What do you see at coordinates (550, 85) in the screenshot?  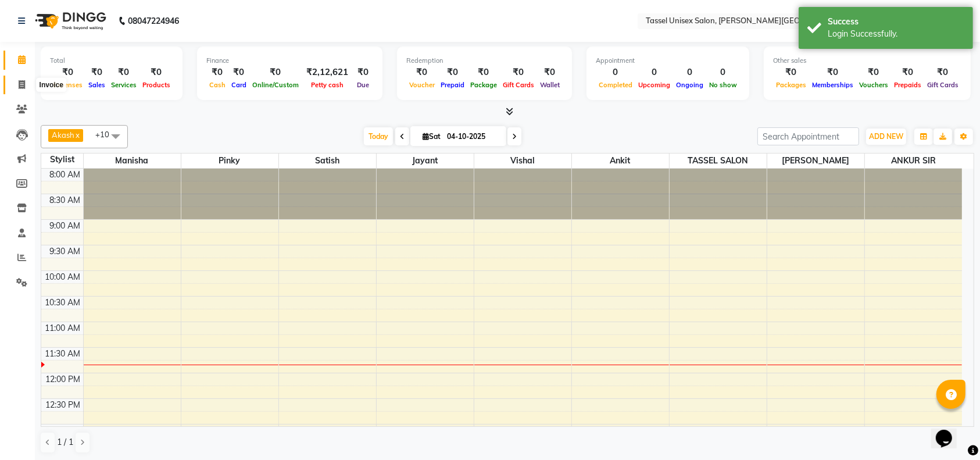 I see `span: Wallet` at bounding box center [550, 85].